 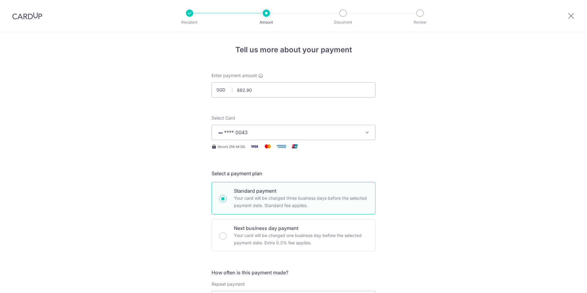 I want to click on img: VISA, so click(x=220, y=133).